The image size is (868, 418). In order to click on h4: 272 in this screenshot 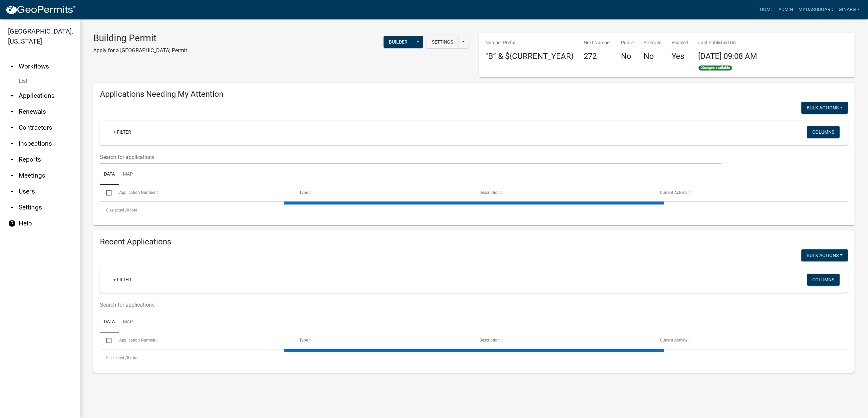, I will do `click(598, 56)`.